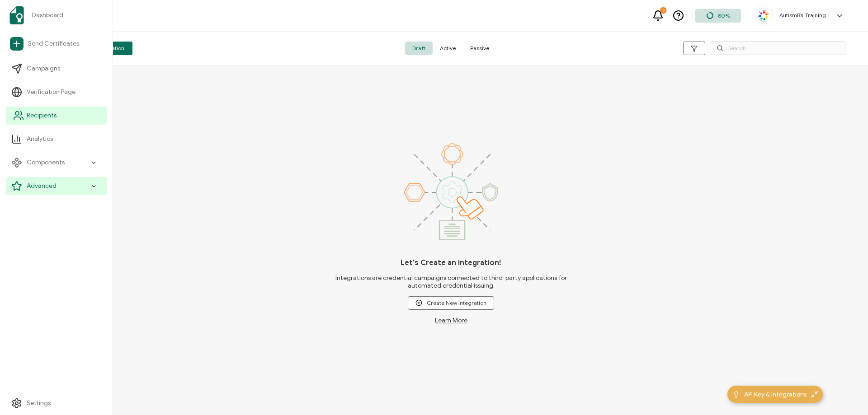  What do you see at coordinates (43, 69) in the screenshot?
I see `span: Campaigns` at bounding box center [43, 69].